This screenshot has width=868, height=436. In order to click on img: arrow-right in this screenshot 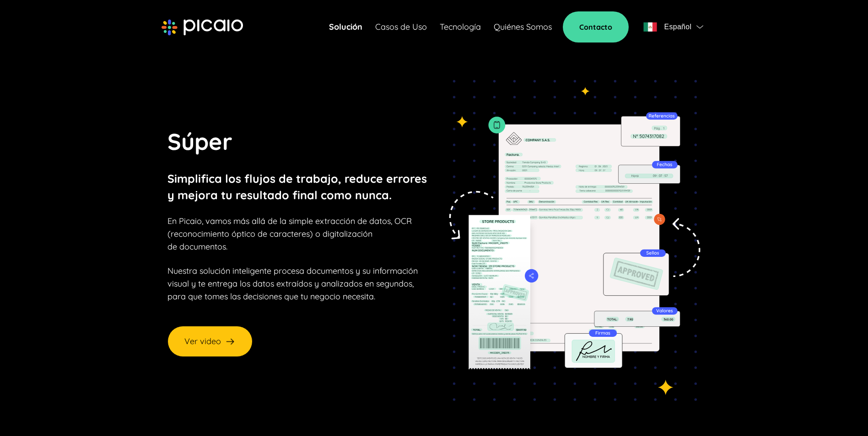, I will do `click(230, 341)`.